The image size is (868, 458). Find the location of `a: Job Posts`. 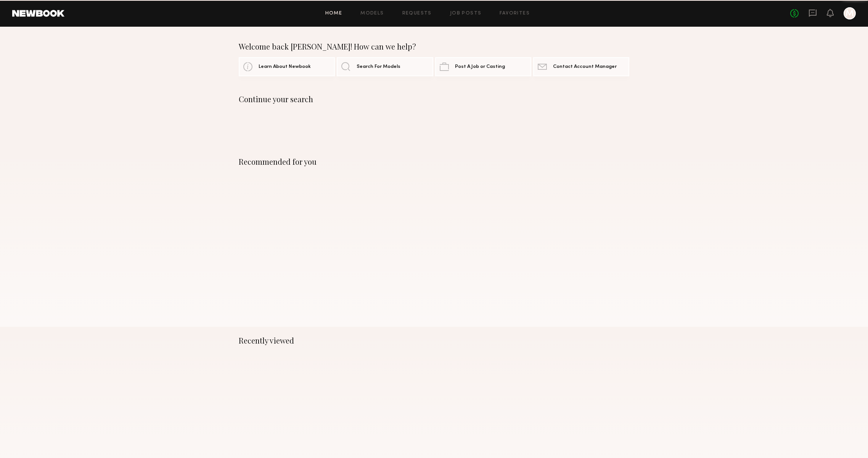

a: Job Posts is located at coordinates (465, 13).